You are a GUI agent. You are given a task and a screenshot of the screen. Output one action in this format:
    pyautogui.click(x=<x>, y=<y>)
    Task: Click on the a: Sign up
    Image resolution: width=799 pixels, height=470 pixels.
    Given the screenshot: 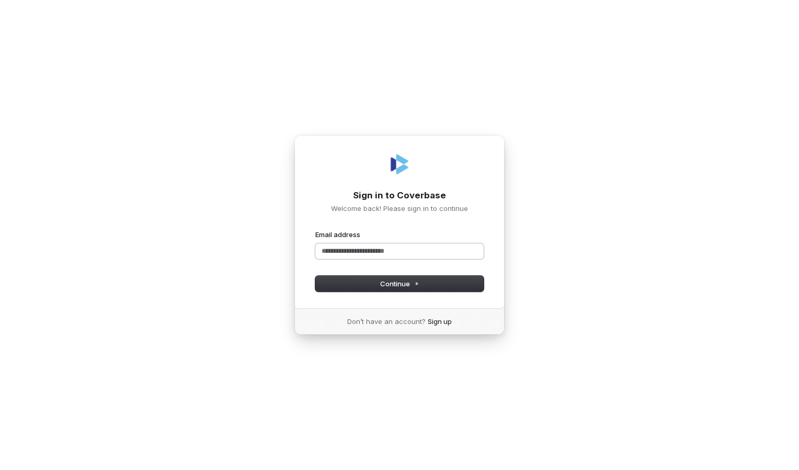 What is the action you would take?
    pyautogui.click(x=440, y=321)
    